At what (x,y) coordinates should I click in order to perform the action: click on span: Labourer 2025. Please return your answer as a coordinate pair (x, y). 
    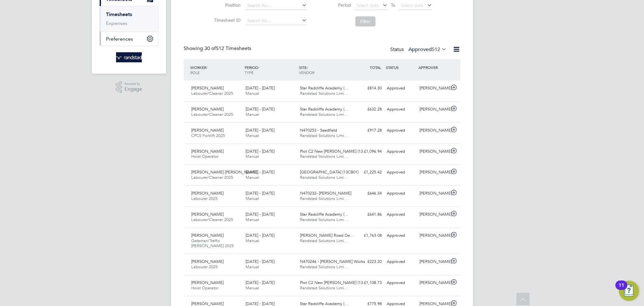
    Looking at the image, I should click on (204, 198).